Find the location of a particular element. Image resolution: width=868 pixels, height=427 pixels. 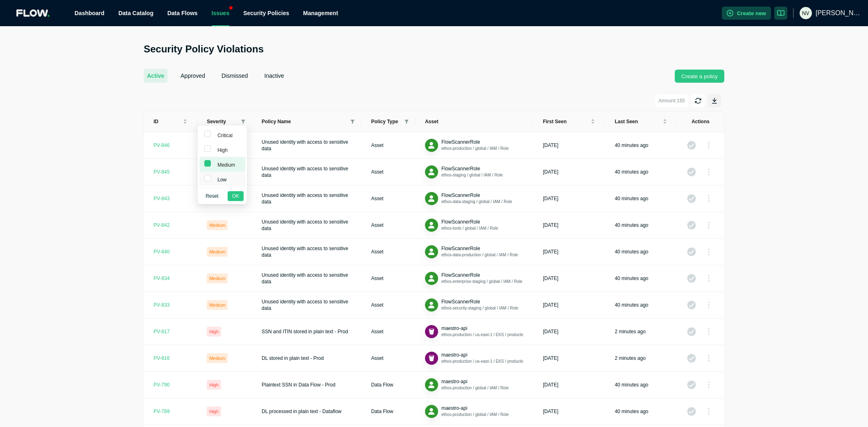

th: Actions is located at coordinates (700, 122).